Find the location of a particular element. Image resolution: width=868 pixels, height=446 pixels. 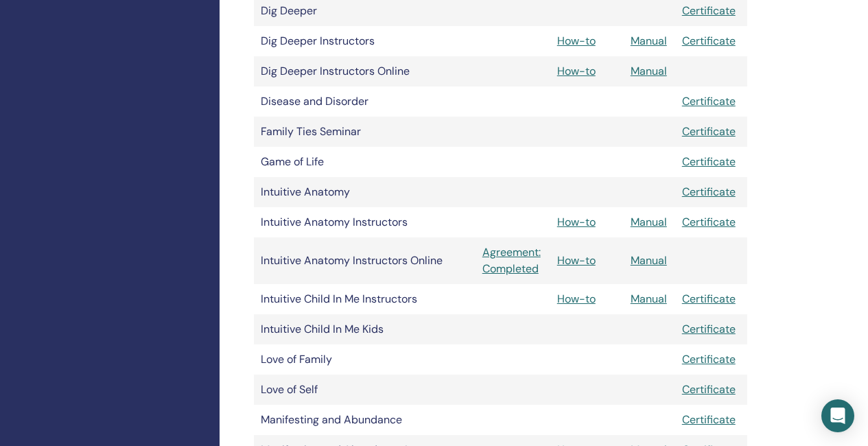

td: Dig Deeper Instructors is located at coordinates (364, 41).